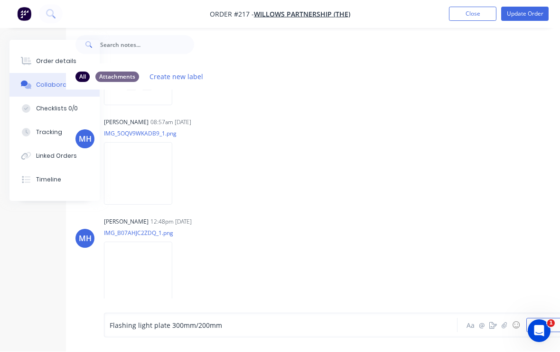  What do you see at coordinates (143, 233) in the screenshot?
I see `p: IMG_B07AHJC2ZDQ_1.png` at bounding box center [143, 233].